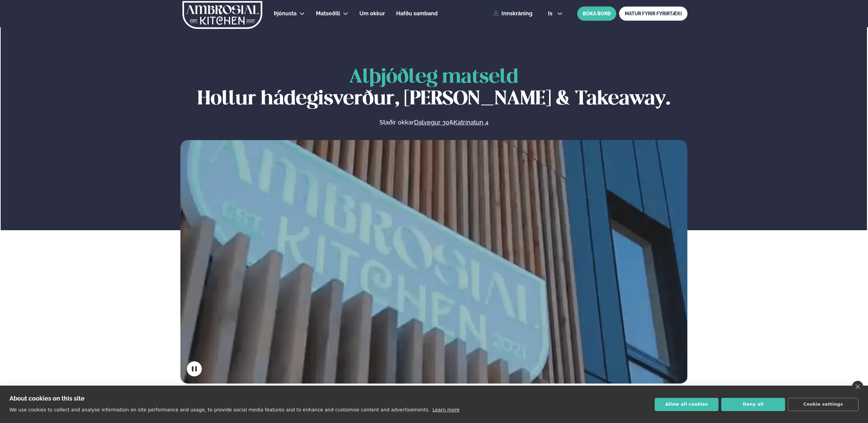 The height and width of the screenshot is (423, 868). I want to click on span: is, so click(551, 13).